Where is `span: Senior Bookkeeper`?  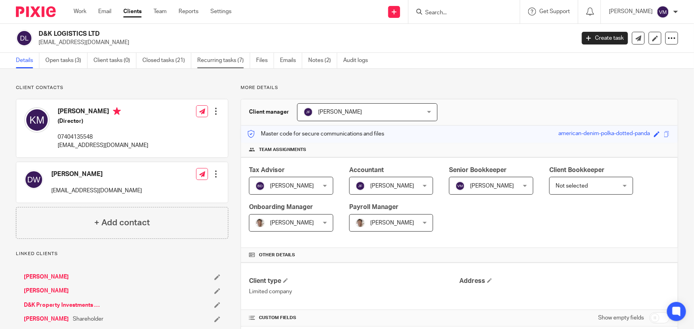 span: Senior Bookkeeper is located at coordinates (477, 170).